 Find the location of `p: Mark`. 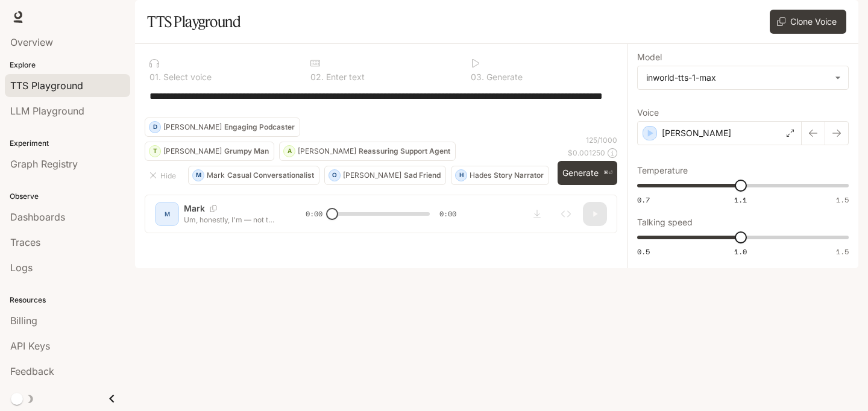

p: Mark is located at coordinates (216, 175).